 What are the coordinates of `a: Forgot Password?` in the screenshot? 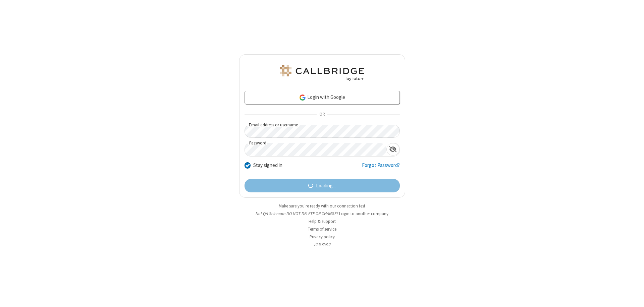 It's located at (381, 168).